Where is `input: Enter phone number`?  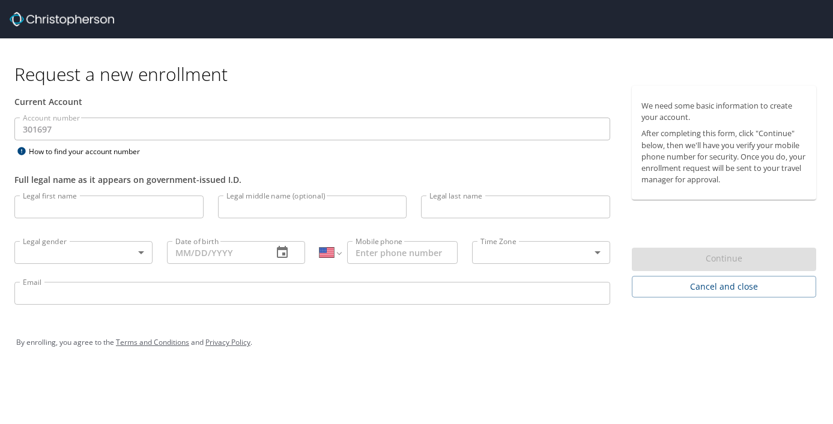
input: Enter phone number is located at coordinates (402, 253).